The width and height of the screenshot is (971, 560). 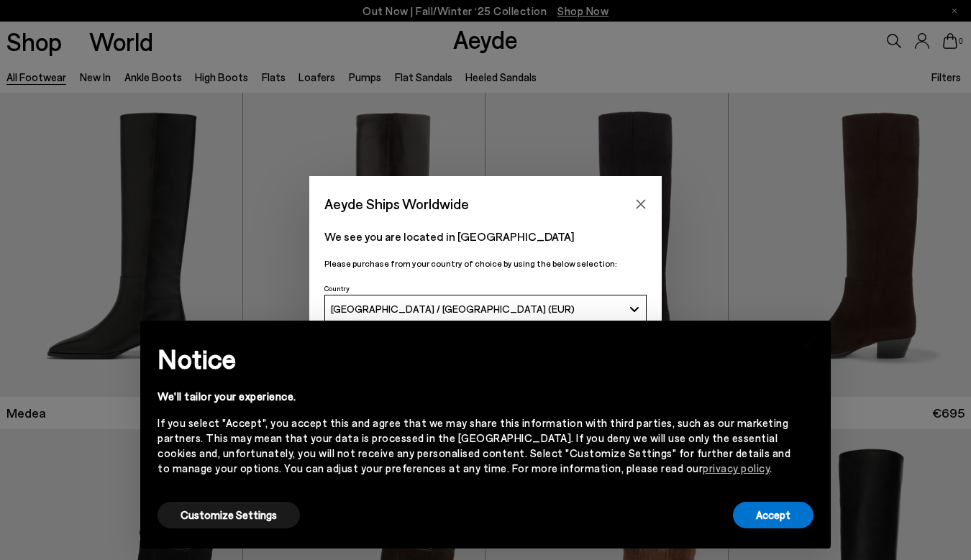 I want to click on button: Customize Settings, so click(x=229, y=515).